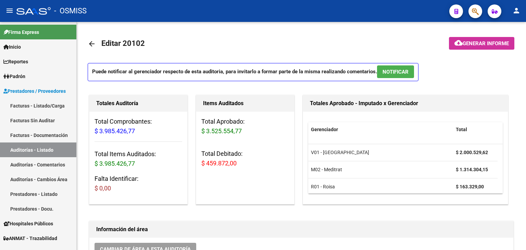  What do you see at coordinates (219, 163) in the screenshot?
I see `span: $ 459.872,00` at bounding box center [219, 163].